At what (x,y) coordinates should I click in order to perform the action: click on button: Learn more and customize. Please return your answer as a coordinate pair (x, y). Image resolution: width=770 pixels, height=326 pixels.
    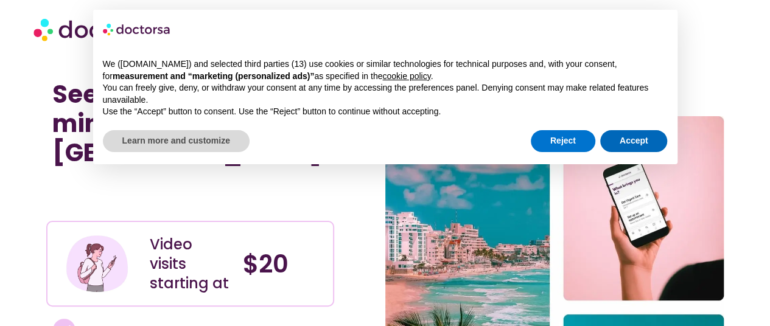
    Looking at the image, I should click on (176, 141).